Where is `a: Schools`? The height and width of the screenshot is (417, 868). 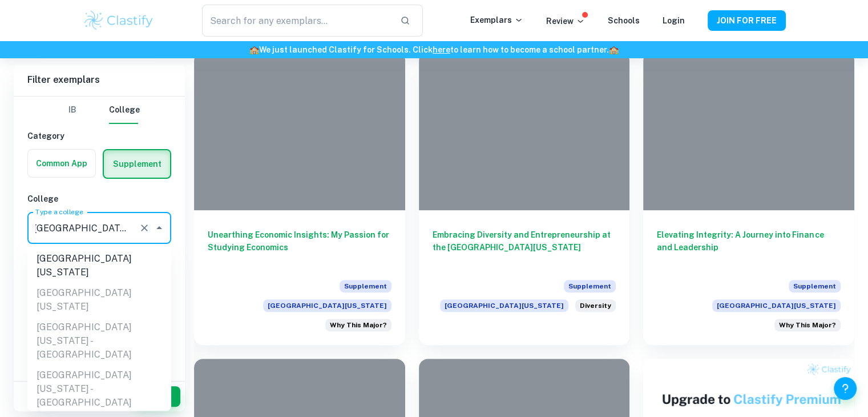 a: Schools is located at coordinates (624, 21).